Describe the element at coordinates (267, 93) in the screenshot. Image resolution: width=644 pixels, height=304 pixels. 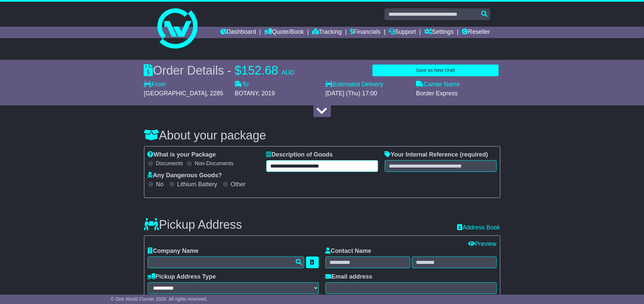
I see `span: , 2019` at that location.